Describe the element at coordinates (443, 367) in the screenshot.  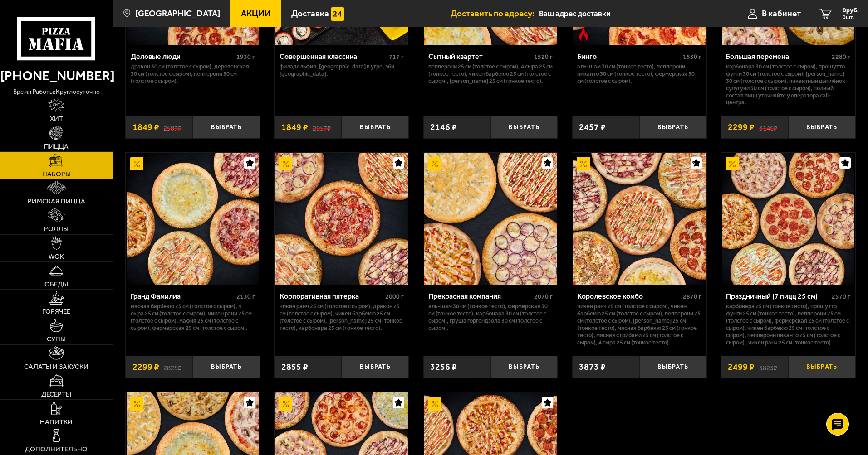
I see `span: 3256 ₽` at that location.